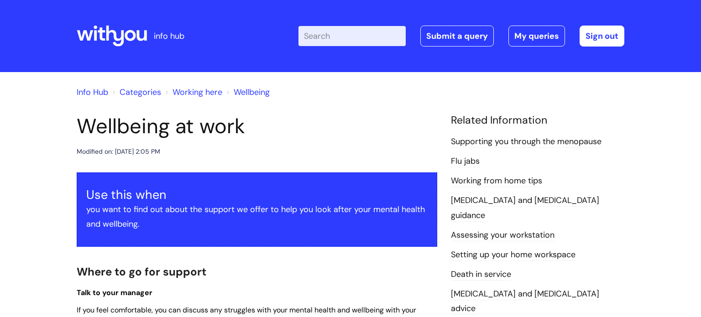  I want to click on span: Where to go for support, so click(141, 272).